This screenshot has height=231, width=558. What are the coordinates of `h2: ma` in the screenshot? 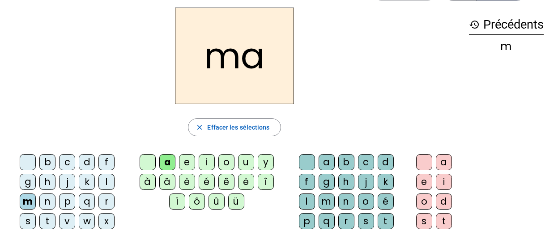 It's located at (234, 56).